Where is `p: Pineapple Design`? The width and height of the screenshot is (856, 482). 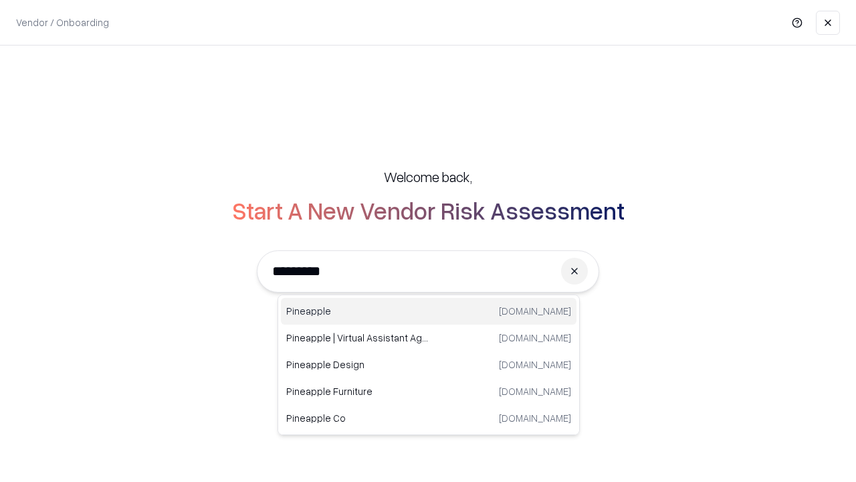
p: Pineapple Design is located at coordinates (357, 364).